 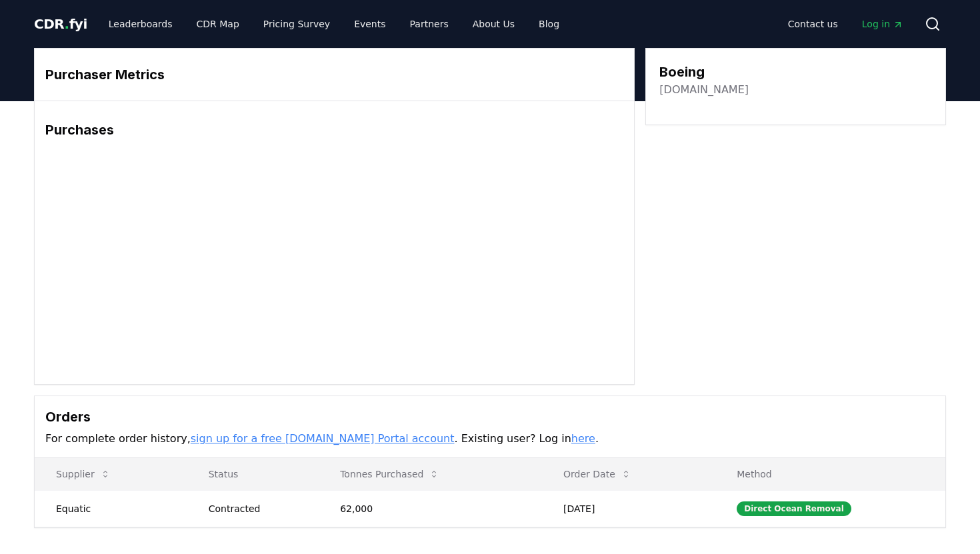 I want to click on td: 62,000, so click(x=430, y=508).